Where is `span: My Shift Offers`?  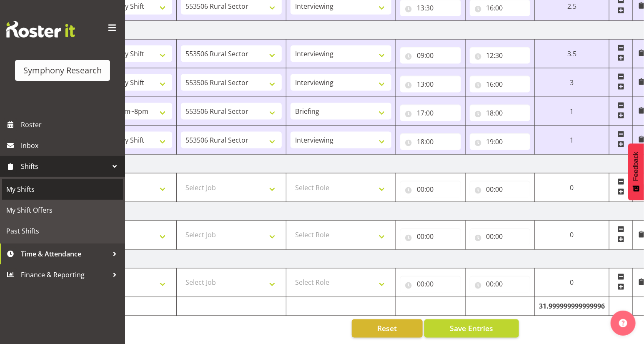 span: My Shift Offers is located at coordinates (62, 210).